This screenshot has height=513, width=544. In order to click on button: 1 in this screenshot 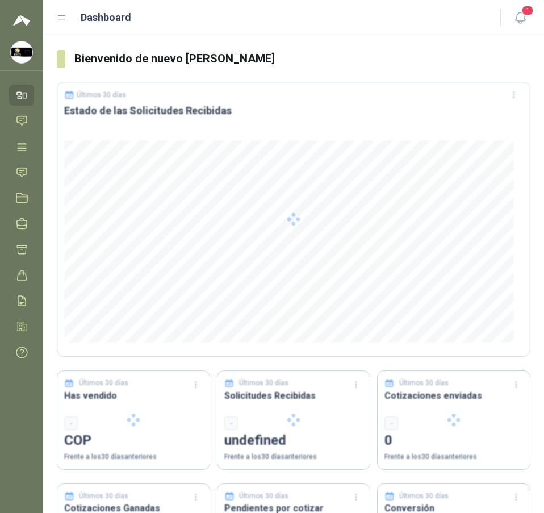, I will do `click(520, 18)`.